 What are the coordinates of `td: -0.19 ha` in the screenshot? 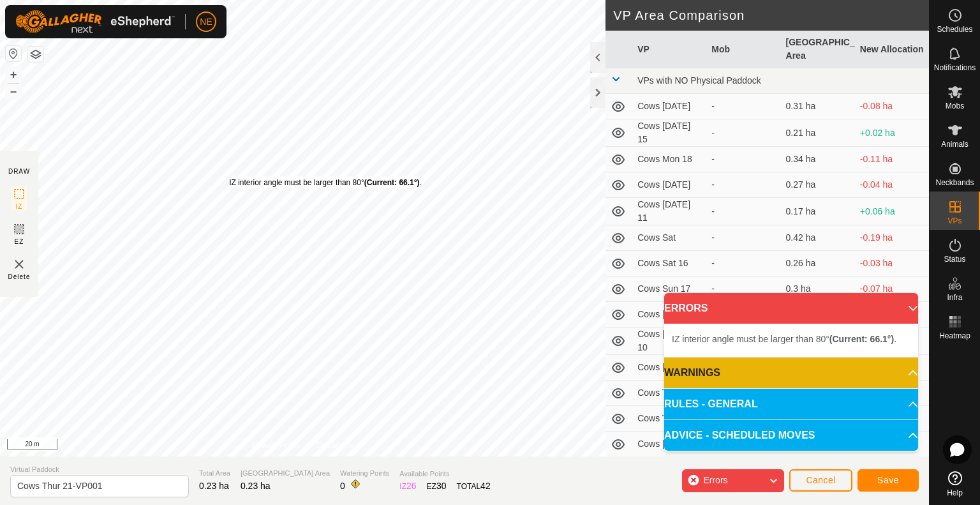 It's located at (892, 238).